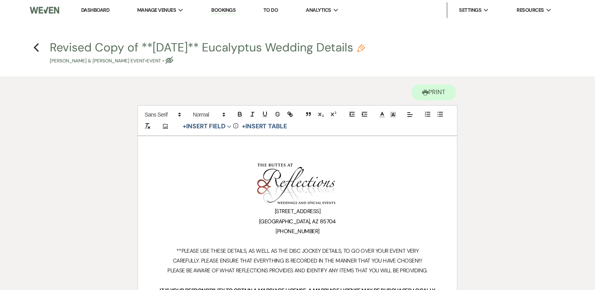 This screenshot has width=595, height=290. Describe the element at coordinates (271, 10) in the screenshot. I see `a: To Do` at that location.